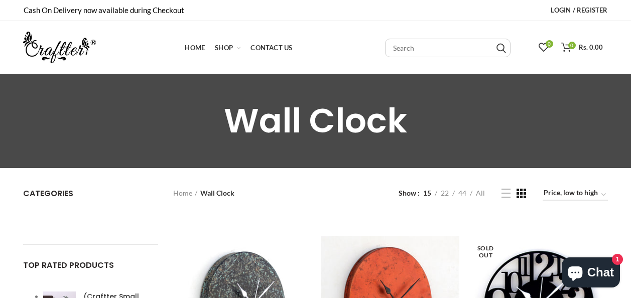  I want to click on span: 22, so click(445, 193).